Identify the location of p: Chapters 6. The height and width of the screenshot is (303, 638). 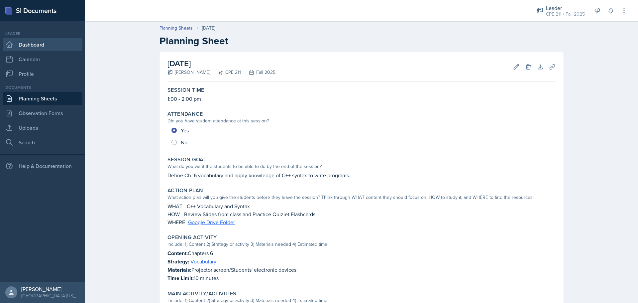
(362, 253).